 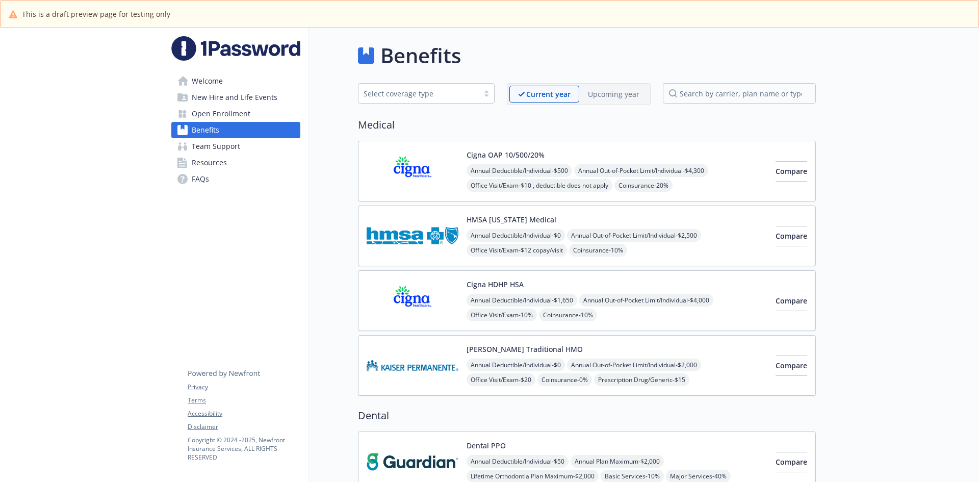 What do you see at coordinates (413, 365) in the screenshot?
I see `img: Kaiser Permanente Insurance Company carrier logo` at bounding box center [413, 365].